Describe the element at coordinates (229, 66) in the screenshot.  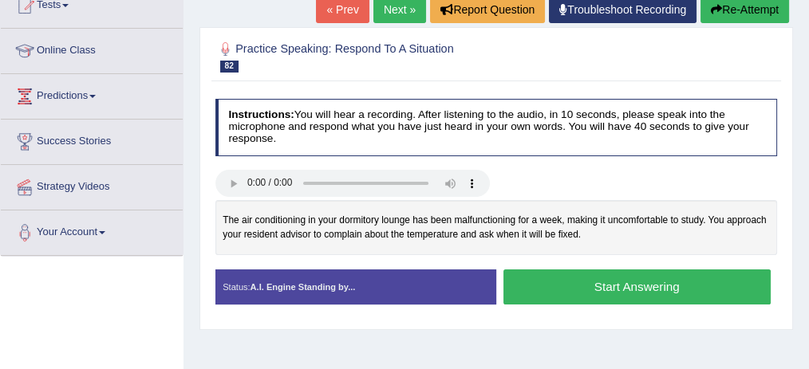
I see `span: 82` at that location.